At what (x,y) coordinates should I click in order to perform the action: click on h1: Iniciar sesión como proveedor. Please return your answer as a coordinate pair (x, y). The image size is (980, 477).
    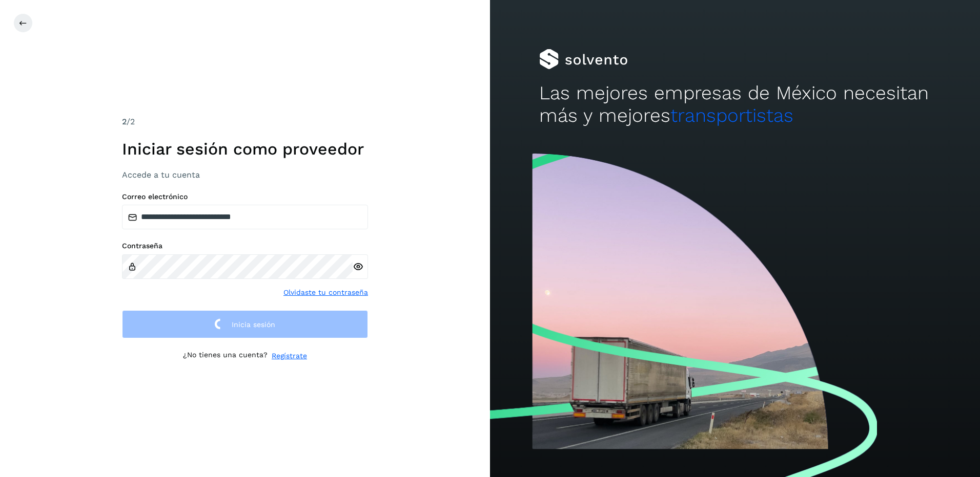
    Looking at the image, I should click on (245, 149).